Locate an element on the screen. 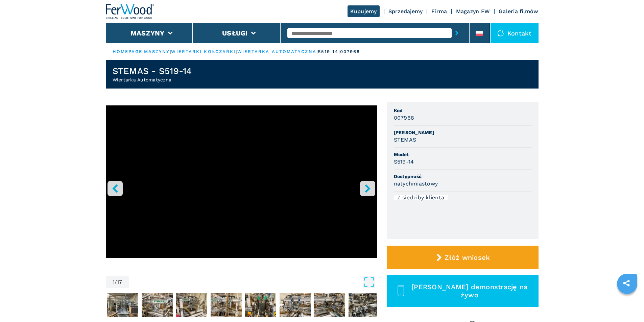  button: submit-button is located at coordinates (457, 33).